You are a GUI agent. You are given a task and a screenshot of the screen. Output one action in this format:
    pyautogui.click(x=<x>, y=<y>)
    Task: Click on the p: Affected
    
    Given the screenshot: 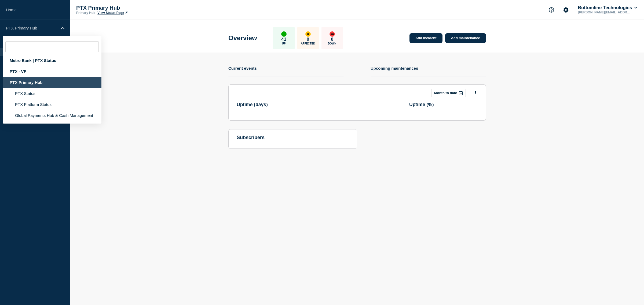 What is the action you would take?
    pyautogui.click(x=308, y=44)
    